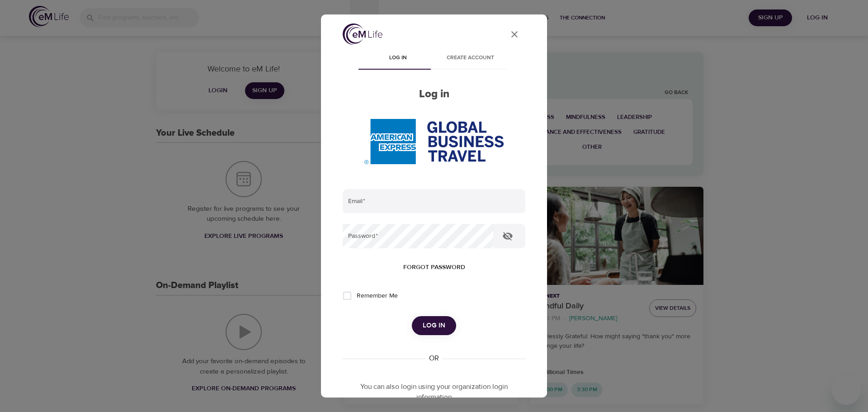  What do you see at coordinates (362, 34) in the screenshot?
I see `img: logo` at bounding box center [362, 34].